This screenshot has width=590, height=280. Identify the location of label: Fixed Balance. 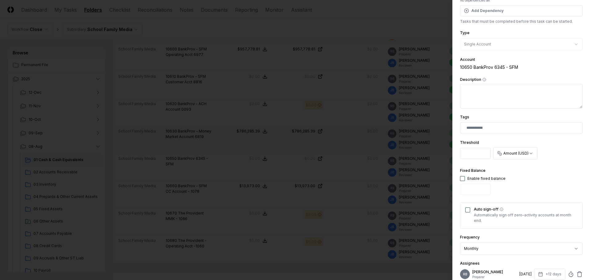
(473, 170).